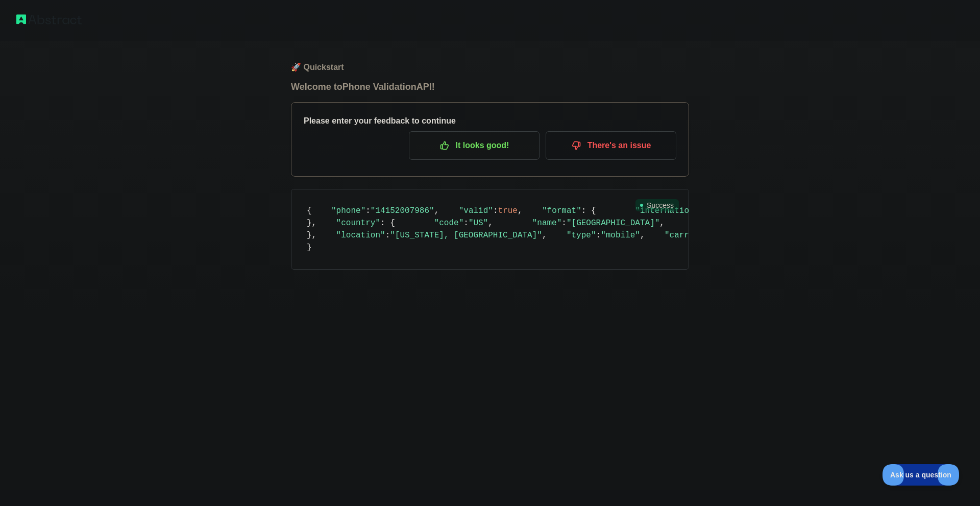 This screenshot has width=980, height=506. Describe the element at coordinates (686, 235) in the screenshot. I see `span: "carrier"` at that location.